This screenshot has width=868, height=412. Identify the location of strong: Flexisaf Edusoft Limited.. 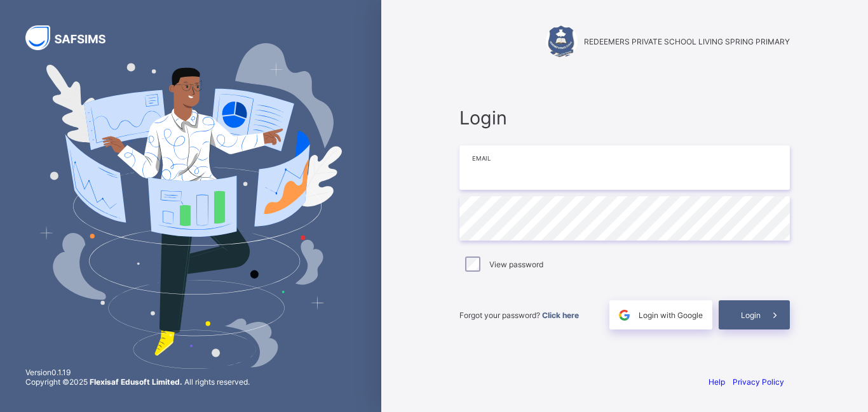
(136, 382).